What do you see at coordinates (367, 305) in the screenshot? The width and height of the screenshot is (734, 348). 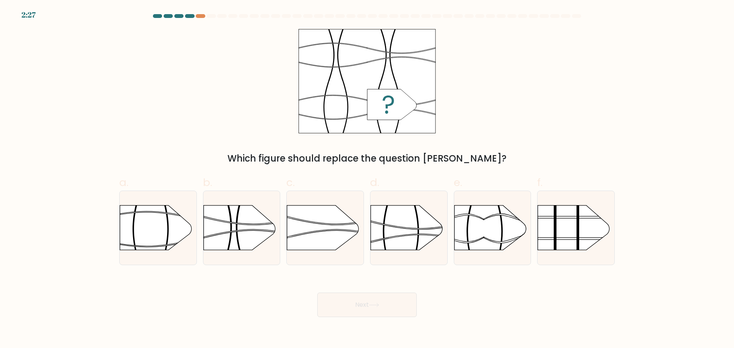 I see `button: Next` at bounding box center [367, 305].